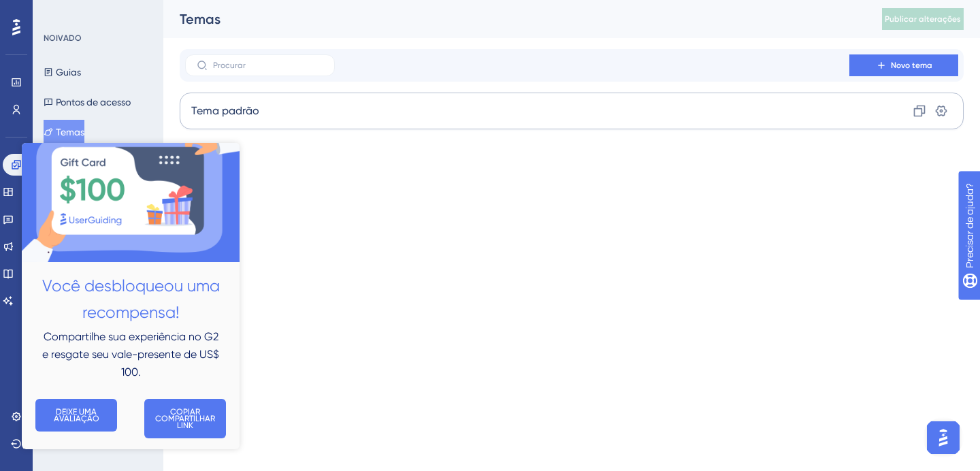 This screenshot has width=980, height=471. I want to click on button: Temas, so click(64, 132).